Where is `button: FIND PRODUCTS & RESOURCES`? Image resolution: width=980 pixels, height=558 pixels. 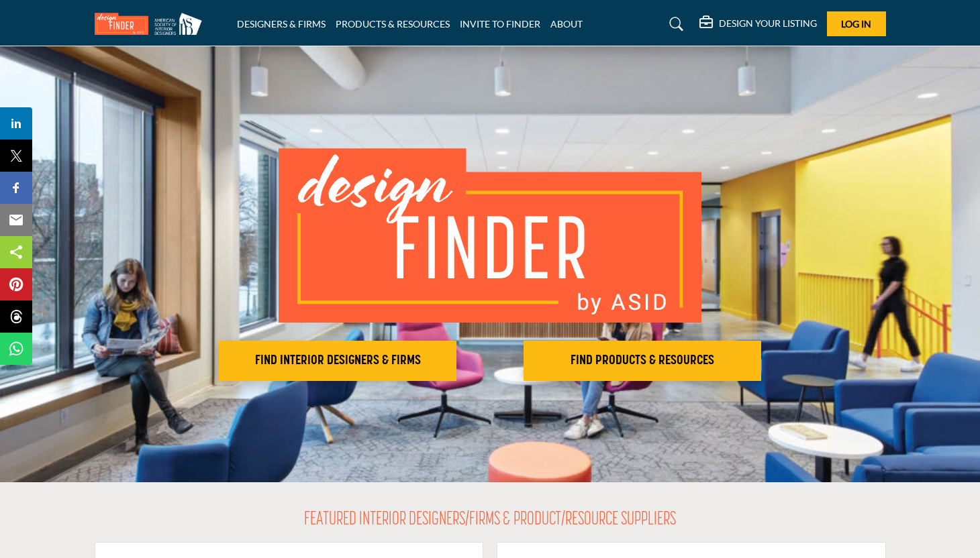
button: FIND PRODUCTS & RESOURCES is located at coordinates (642, 360).